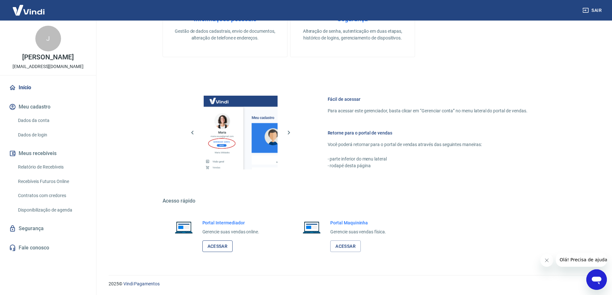  What do you see at coordinates (428, 159) in the screenshot?
I see `p: - parte inferior do menu lateral` at bounding box center [428, 159].